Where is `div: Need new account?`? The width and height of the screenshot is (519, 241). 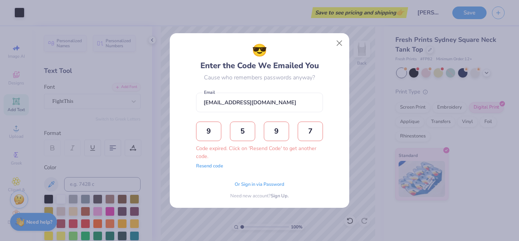
div: Need new account? is located at coordinates (260, 196).